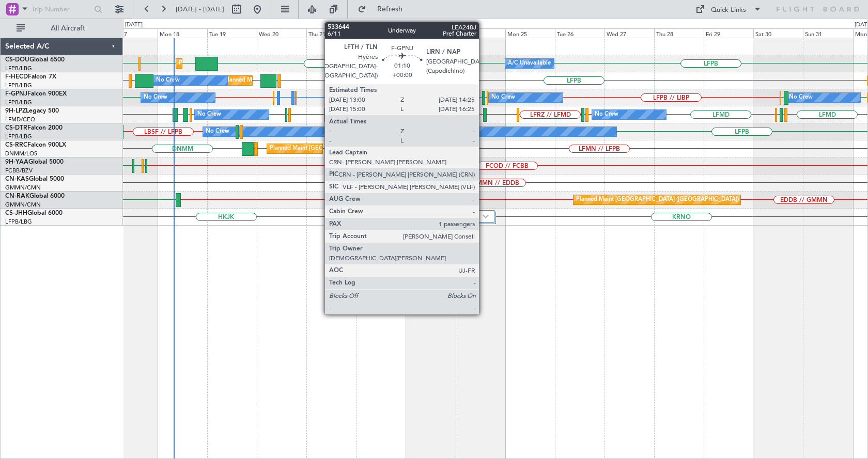 Image resolution: width=868 pixels, height=459 pixels. I want to click on a: LFMD/CEQ, so click(20, 119).